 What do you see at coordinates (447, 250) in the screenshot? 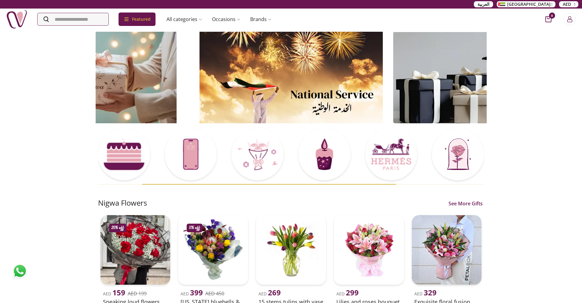
I see `img: uae-gifts-Exquisite Floral Fusion` at bounding box center [447, 250].